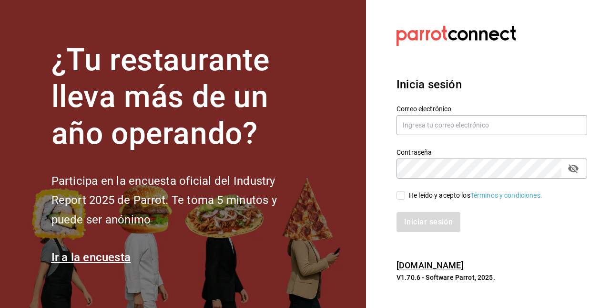  Describe the element at coordinates (492, 152) in the screenshot. I see `label: Contraseña` at that location.